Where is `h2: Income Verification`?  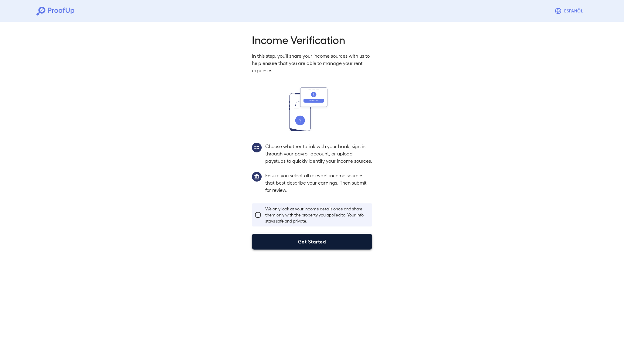 h2: Income Verification is located at coordinates (312, 40).